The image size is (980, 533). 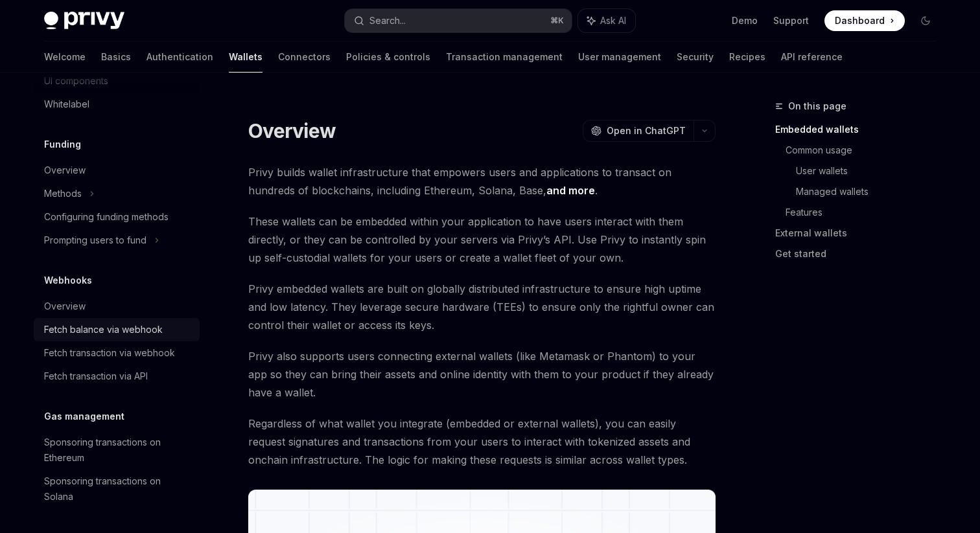 What do you see at coordinates (388, 57) in the screenshot?
I see `a: Policies & controls` at bounding box center [388, 57].